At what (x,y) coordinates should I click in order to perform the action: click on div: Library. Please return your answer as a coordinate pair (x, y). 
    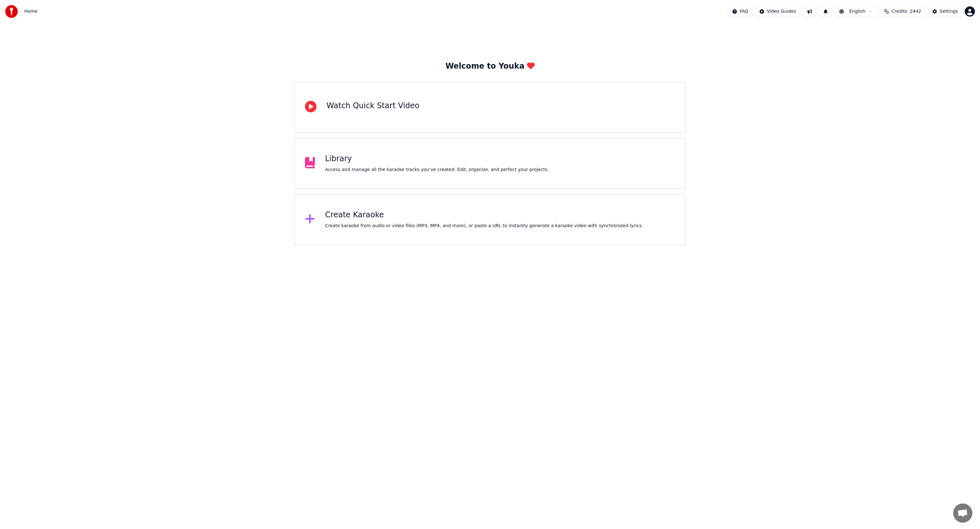
    Looking at the image, I should click on (437, 159).